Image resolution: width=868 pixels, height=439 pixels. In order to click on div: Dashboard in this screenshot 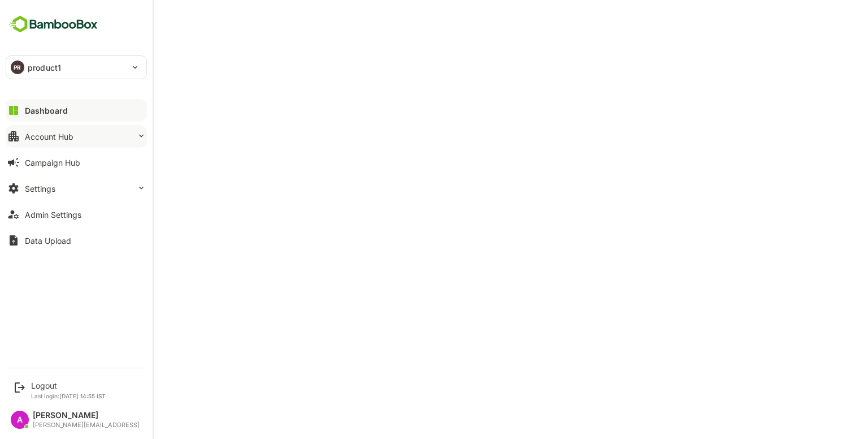, I will do `click(46, 111)`.